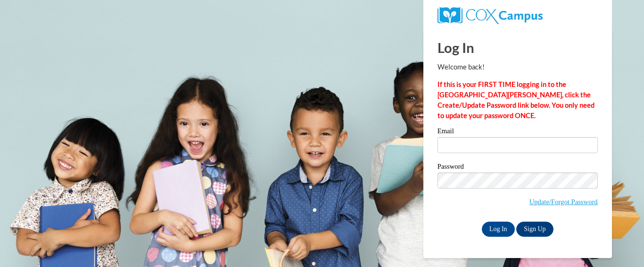 The image size is (644, 267). What do you see at coordinates (518, 47) in the screenshot?
I see `h1: Log In` at bounding box center [518, 47].